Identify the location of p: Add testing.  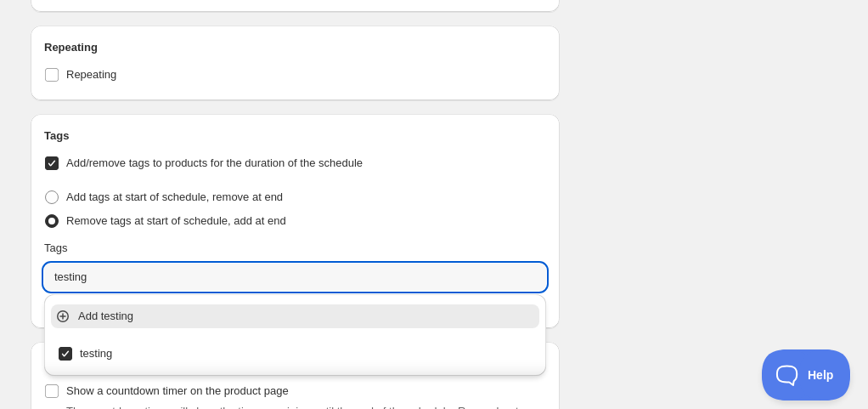
(307, 316).